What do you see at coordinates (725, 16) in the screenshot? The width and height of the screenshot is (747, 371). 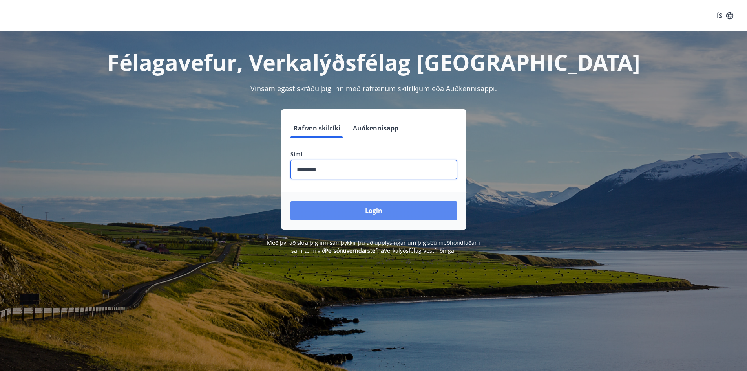 I see `button: ÍS` at bounding box center [725, 16].